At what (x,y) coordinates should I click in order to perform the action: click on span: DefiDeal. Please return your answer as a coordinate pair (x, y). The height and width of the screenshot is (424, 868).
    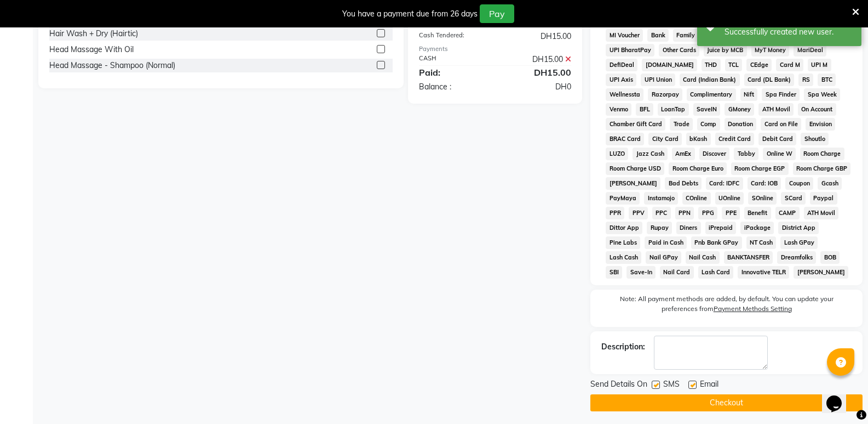
    Looking at the image, I should click on (622, 64).